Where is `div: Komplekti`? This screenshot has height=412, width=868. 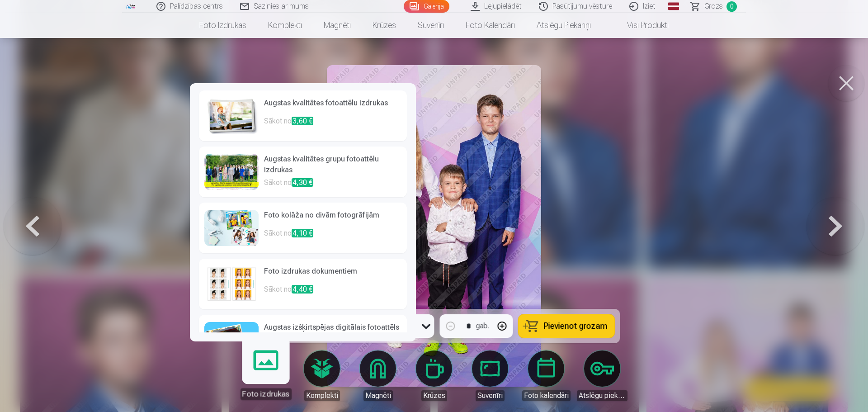
div: Komplekti is located at coordinates (322, 396).